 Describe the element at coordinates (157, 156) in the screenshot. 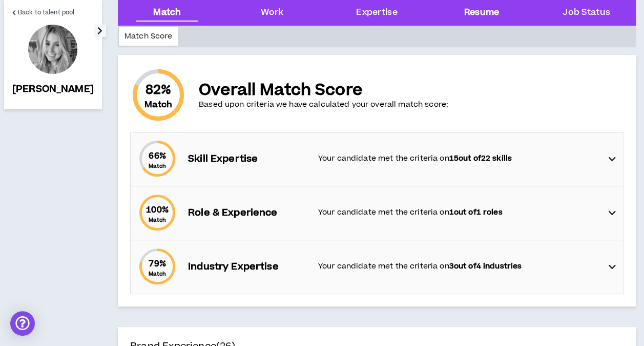

I see `span: 66 %` at that location.